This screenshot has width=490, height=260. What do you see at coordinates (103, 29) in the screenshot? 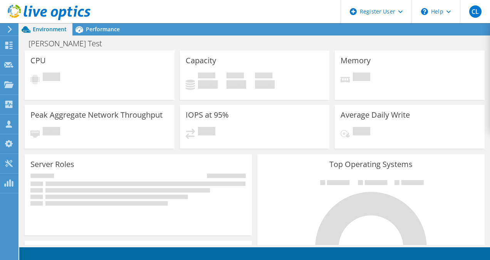
I see `span: Performance` at bounding box center [103, 29].